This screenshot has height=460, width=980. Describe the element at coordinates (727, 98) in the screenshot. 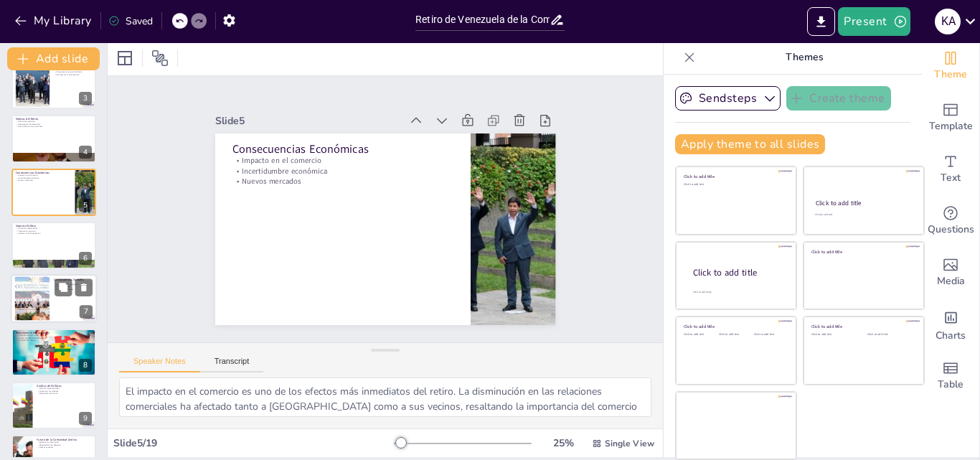

I see `button: Sendsteps` at that location.